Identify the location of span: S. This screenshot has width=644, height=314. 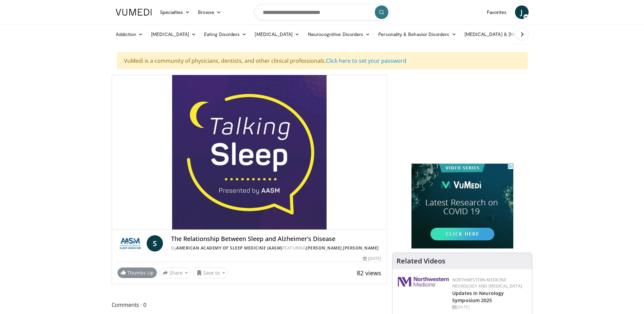
(155, 243).